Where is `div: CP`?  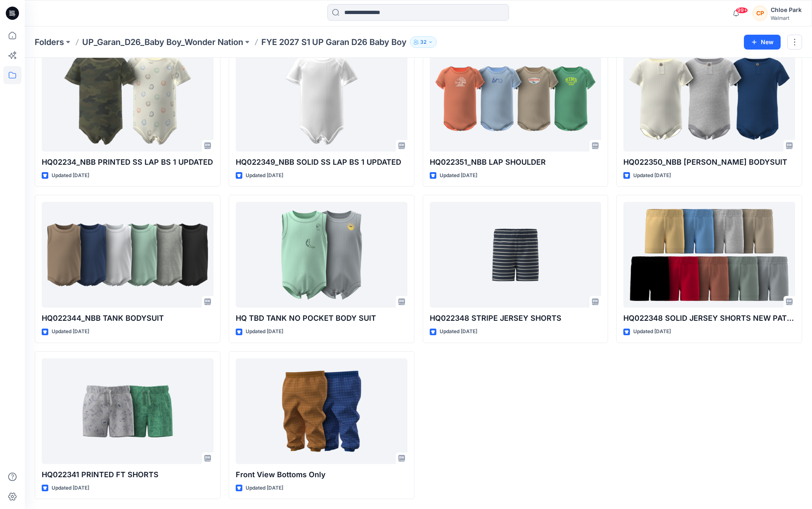
div: CP is located at coordinates (760, 13).